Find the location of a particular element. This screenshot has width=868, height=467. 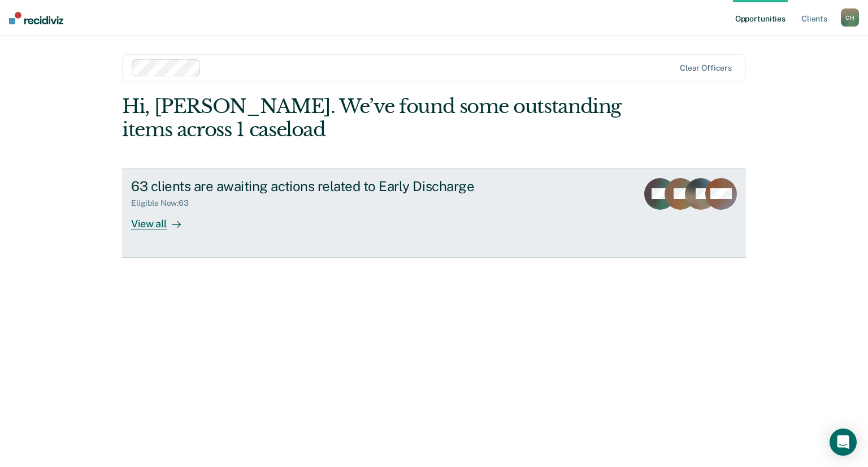

div: Eligible Now : 63 is located at coordinates (164, 203).